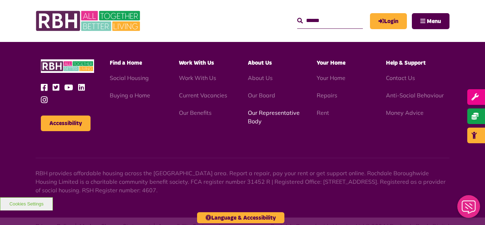 Image resolution: width=485 pixels, height=225 pixels. What do you see at coordinates (389, 21) in the screenshot?
I see `a: MyRBH` at bounding box center [389, 21].